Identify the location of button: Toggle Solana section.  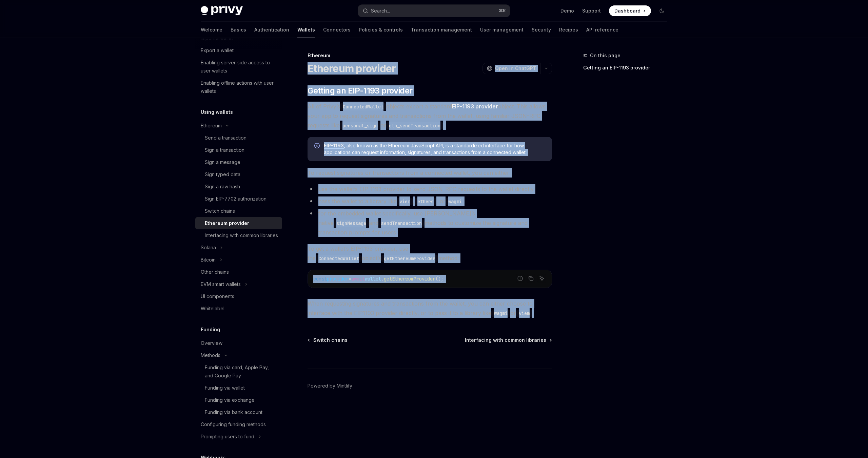
(239, 247).